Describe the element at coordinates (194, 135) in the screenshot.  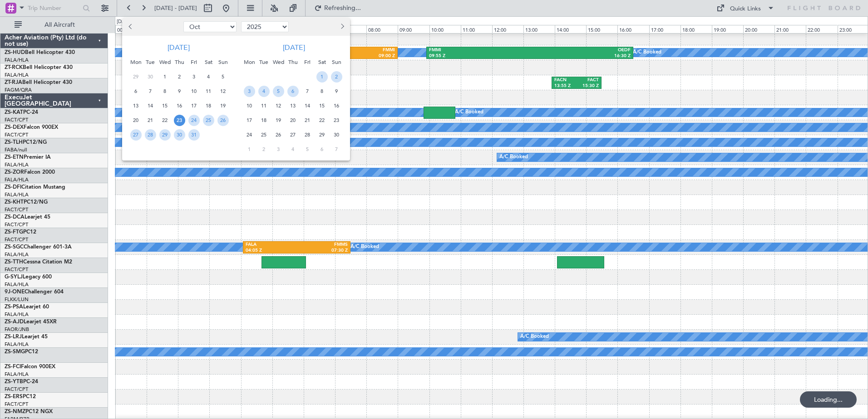
I see `span: 31` at that location.